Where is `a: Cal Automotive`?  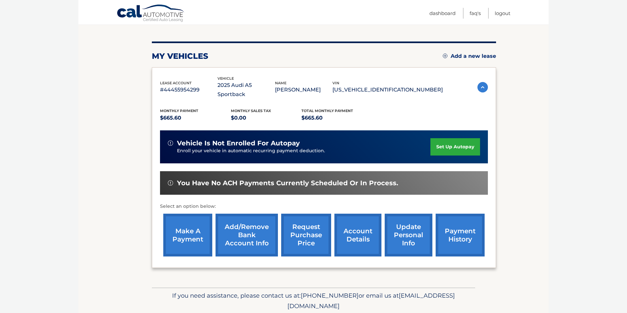 a: Cal Automotive is located at coordinates (151, 14).